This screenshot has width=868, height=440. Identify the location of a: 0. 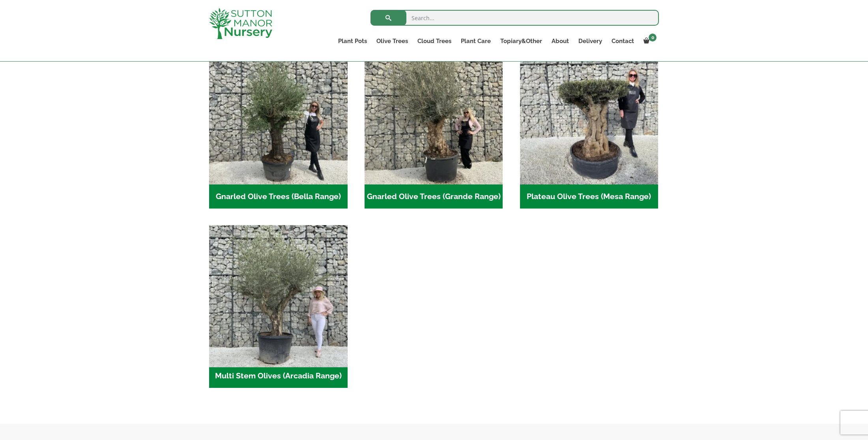
(649, 41).